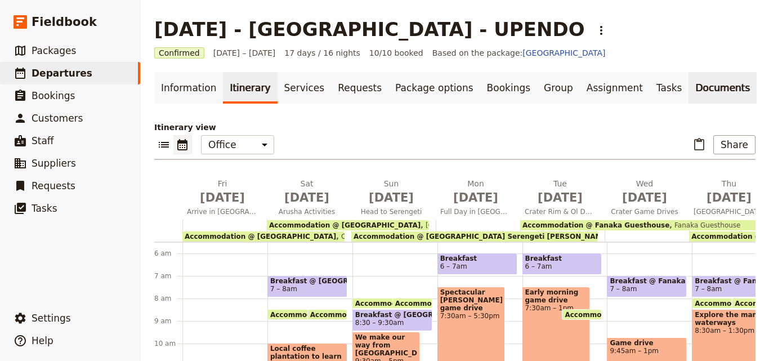 This screenshot has width=769, height=361. What do you see at coordinates (644, 225) in the screenshot?
I see `div: Accommodation @ Fanaka GuesthouseFanaka Guesthouse` at bounding box center [644, 225].